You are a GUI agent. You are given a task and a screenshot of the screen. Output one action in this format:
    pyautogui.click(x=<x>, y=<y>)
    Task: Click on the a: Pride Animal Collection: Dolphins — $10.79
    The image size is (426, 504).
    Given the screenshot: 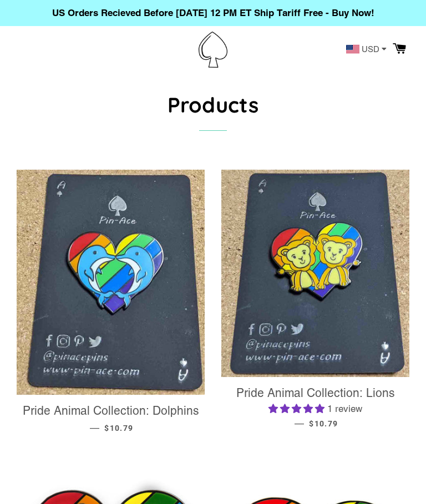 What is the action you would take?
    pyautogui.click(x=110, y=418)
    